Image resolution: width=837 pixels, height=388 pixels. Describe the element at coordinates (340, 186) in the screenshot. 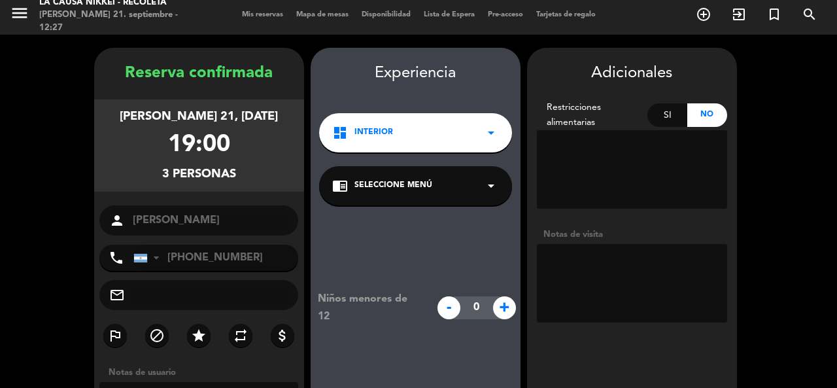

I see `i: chrome_reader_mode` at that location.